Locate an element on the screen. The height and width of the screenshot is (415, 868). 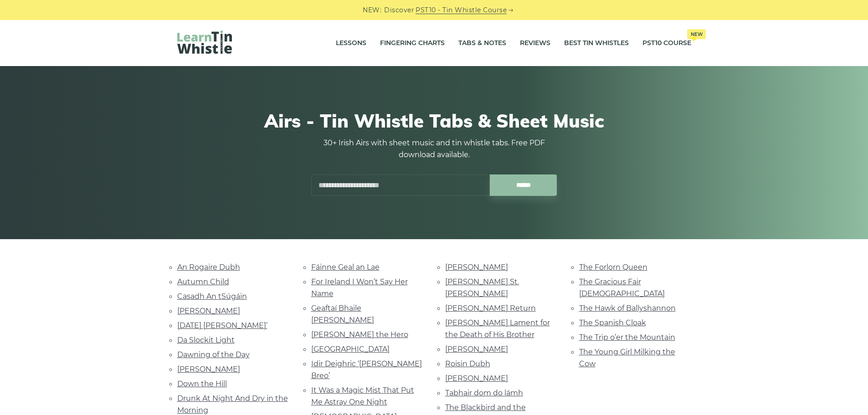
a: Tabs & Notes is located at coordinates (482, 43).